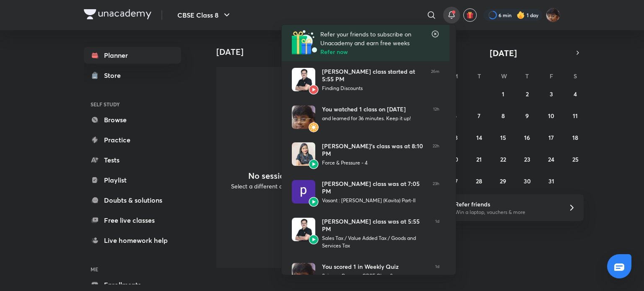  Describe the element at coordinates (305, 42) in the screenshot. I see `img: Referral` at that location.